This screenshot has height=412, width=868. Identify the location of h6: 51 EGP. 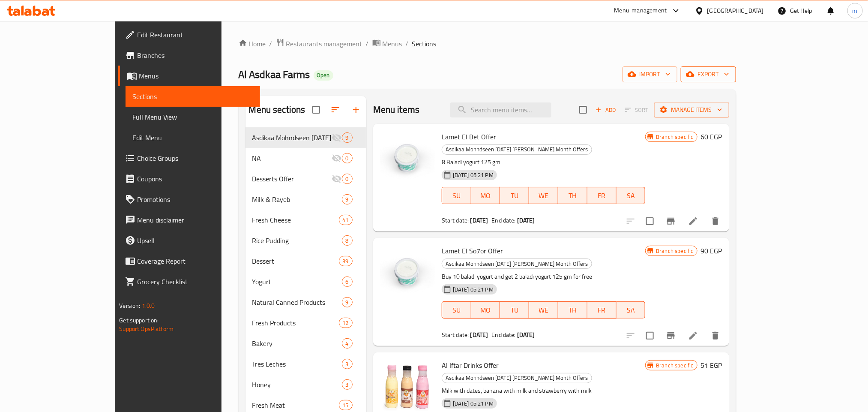
(712, 365).